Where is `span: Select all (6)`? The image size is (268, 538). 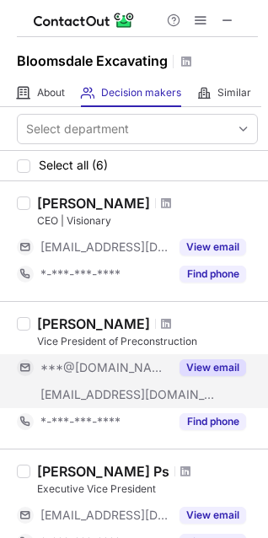
span: Select all (6) is located at coordinates (73, 165).